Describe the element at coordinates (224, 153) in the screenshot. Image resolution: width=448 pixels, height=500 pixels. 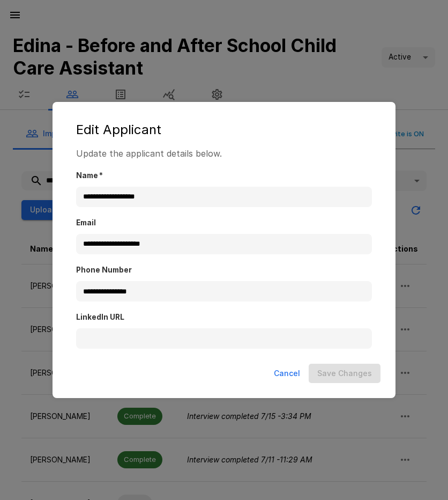
I see `p: Update the applicant details below.` at that location.